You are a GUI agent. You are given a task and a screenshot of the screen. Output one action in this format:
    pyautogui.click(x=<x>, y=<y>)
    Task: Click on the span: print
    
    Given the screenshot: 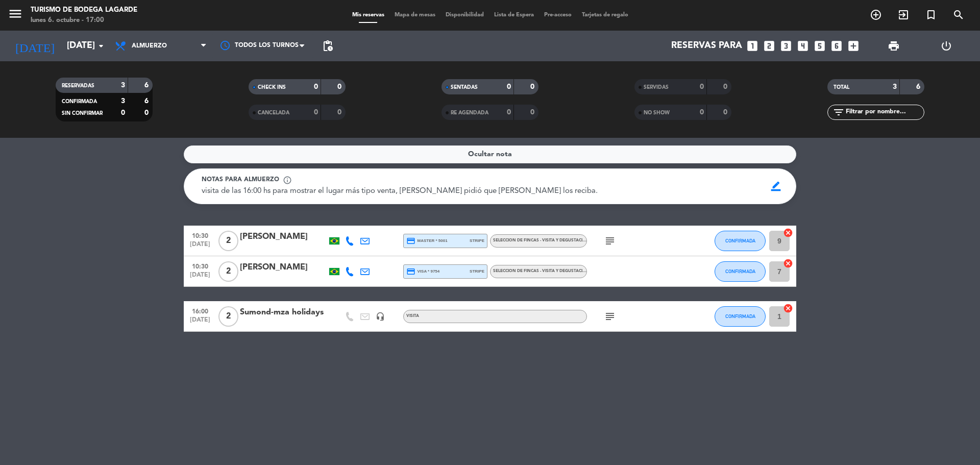 What is the action you would take?
    pyautogui.click(x=893, y=46)
    